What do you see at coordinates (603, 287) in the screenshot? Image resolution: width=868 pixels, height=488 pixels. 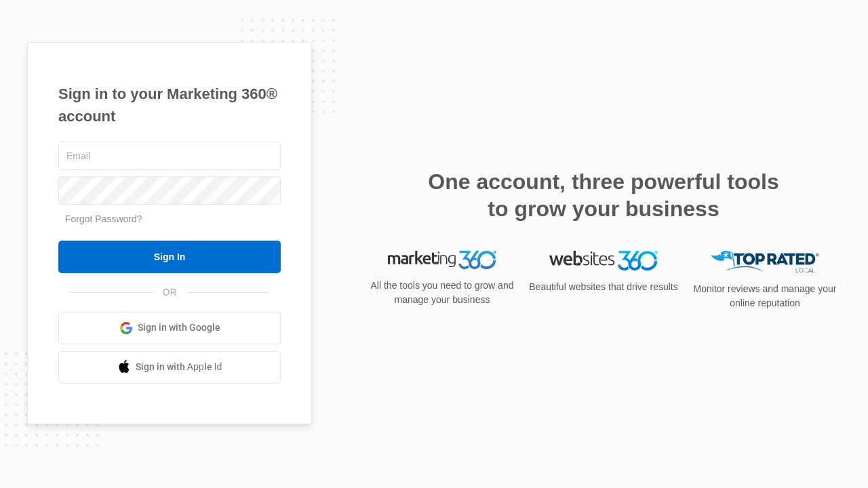 I see `p: Beautiful websites that drive results` at bounding box center [603, 287].